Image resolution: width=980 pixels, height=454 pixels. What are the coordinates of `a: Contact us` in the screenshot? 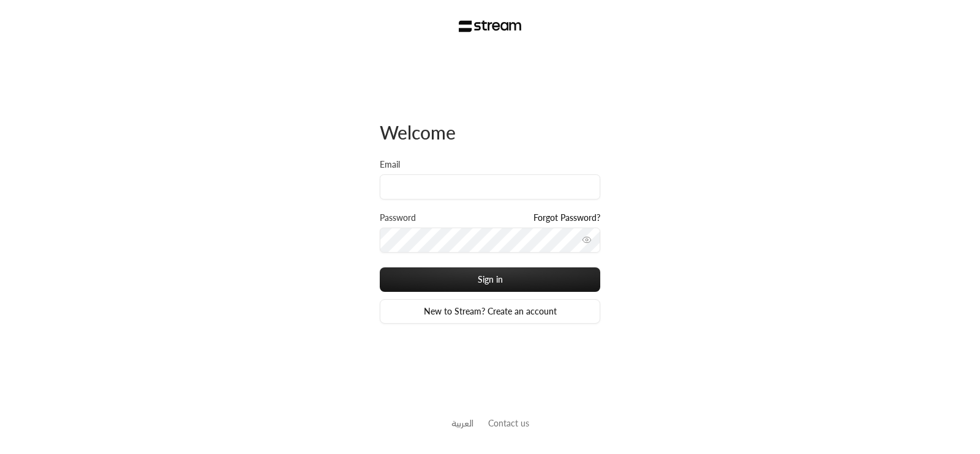 It's located at (509, 423).